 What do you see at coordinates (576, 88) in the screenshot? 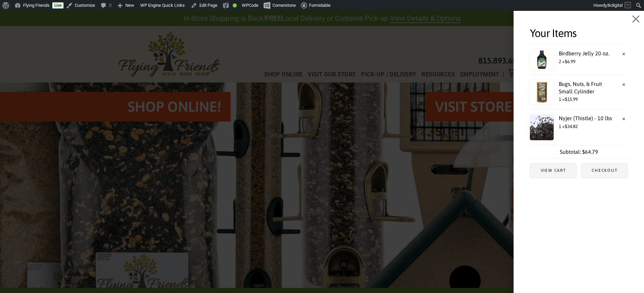
I see `a: Bugs, Nuts, & Fruit Small Cylinder` at bounding box center [576, 88].